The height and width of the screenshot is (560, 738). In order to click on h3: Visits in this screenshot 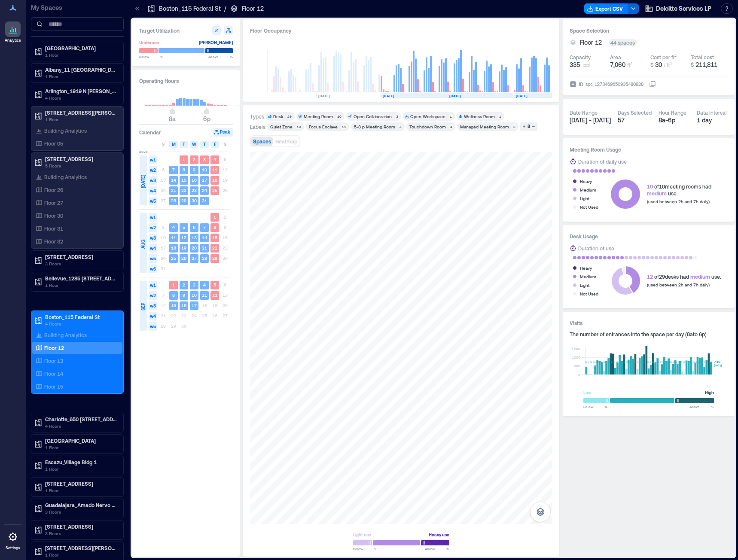, I will do `click(649, 323)`.